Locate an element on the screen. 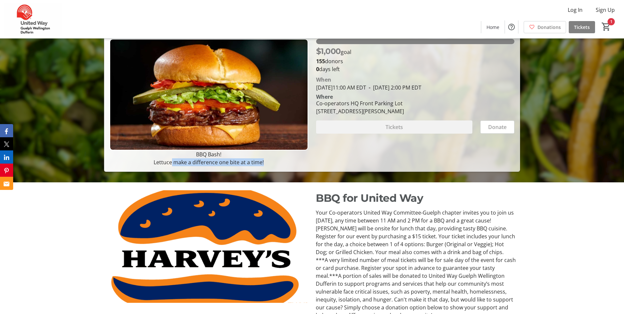 This screenshot has height=314, width=624. p: BBQ Bash! is located at coordinates (208, 154).